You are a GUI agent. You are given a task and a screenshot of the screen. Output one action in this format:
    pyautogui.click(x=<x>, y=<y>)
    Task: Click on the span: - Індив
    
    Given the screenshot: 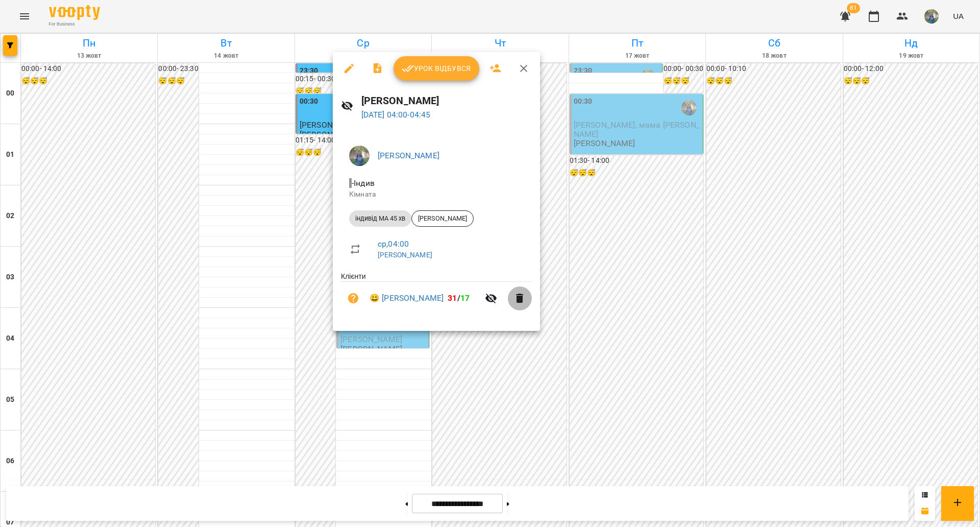 What is the action you would take?
    pyautogui.click(x=363, y=183)
    